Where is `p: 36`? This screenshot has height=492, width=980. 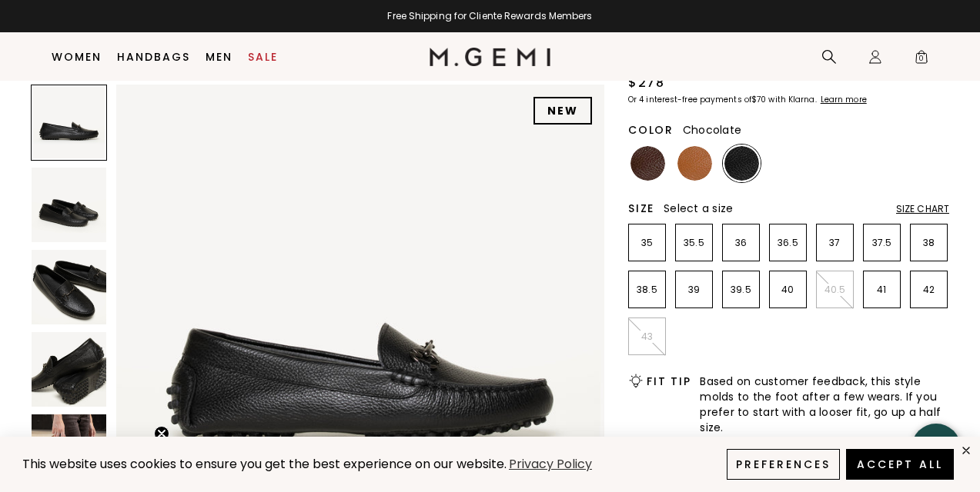
p: 36 is located at coordinates (740, 243).